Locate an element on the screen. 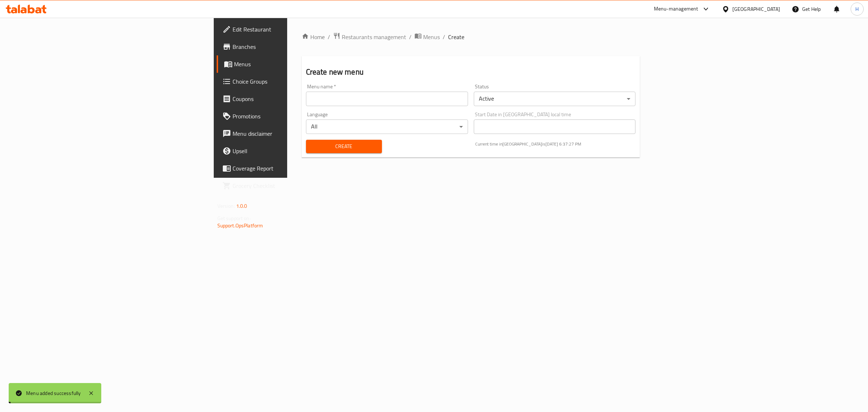  div: Menu added successfully is located at coordinates (53, 393).